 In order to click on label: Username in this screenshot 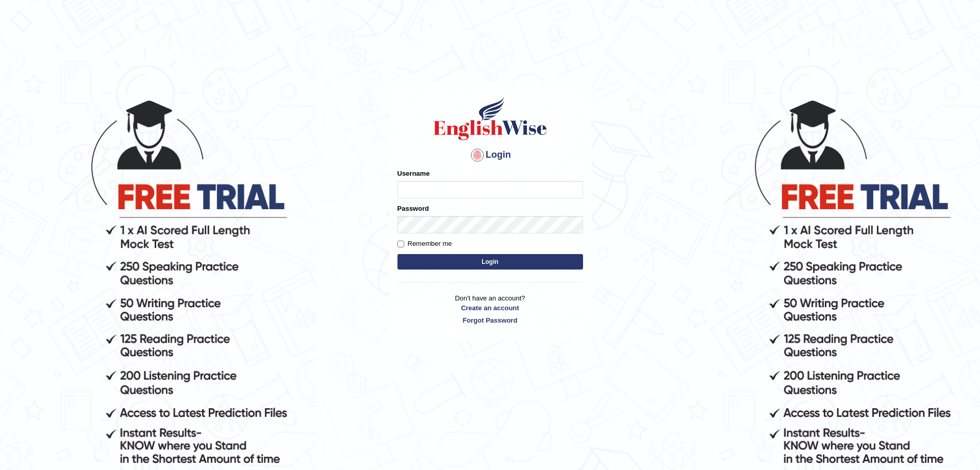, I will do `click(414, 173)`.